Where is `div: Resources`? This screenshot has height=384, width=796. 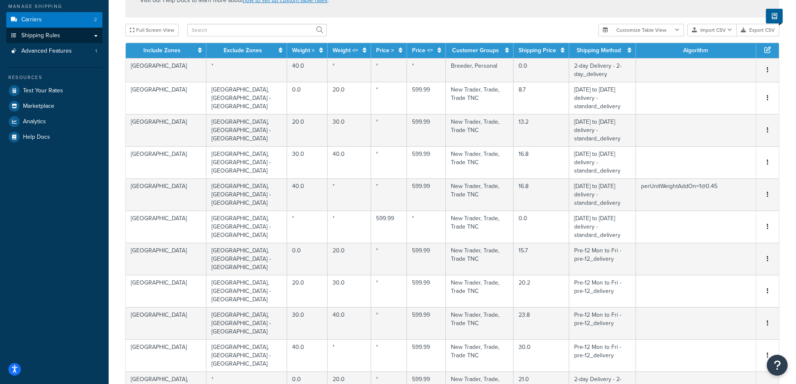
div: Resources is located at coordinates (54, 77).